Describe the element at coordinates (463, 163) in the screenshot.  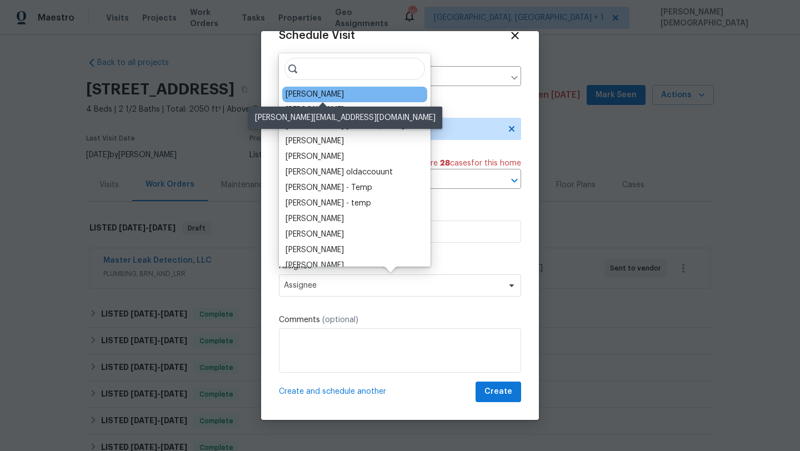
I see `span: There are case s for this home` at that location.